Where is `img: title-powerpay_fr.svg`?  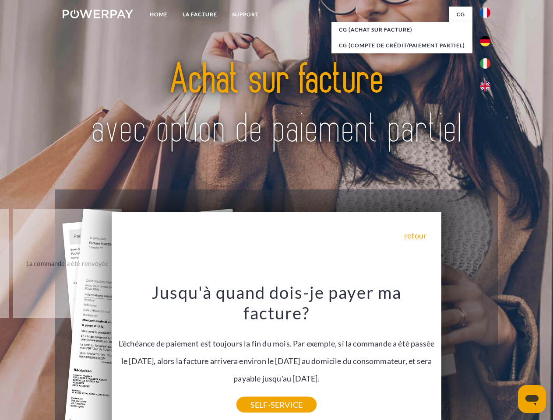 img: title-powerpay_fr.svg is located at coordinates (276, 105).